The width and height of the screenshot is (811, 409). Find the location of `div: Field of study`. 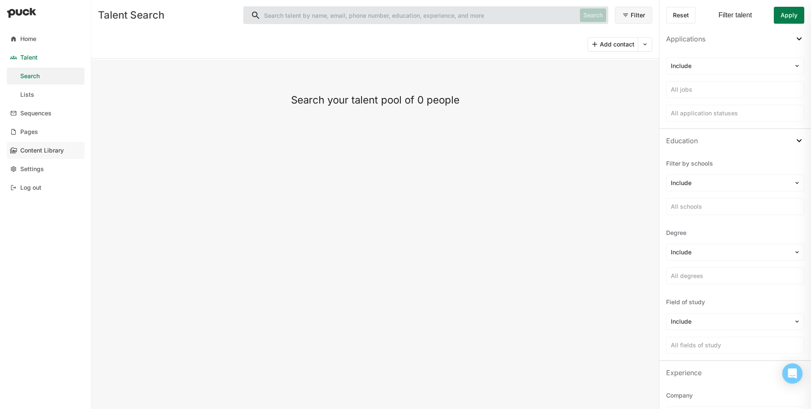

div: Field of study is located at coordinates (735, 302).